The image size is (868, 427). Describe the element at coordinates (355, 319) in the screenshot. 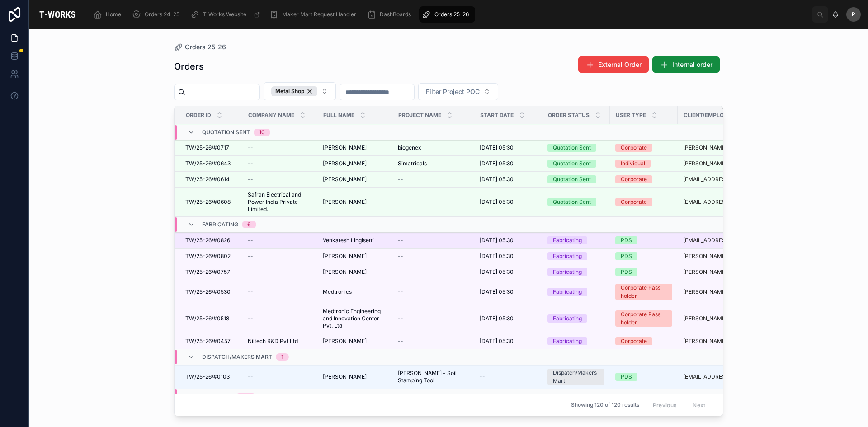

I see `span: Medtronic Engineering and Innovation Center Pvt. Ltd` at that location.